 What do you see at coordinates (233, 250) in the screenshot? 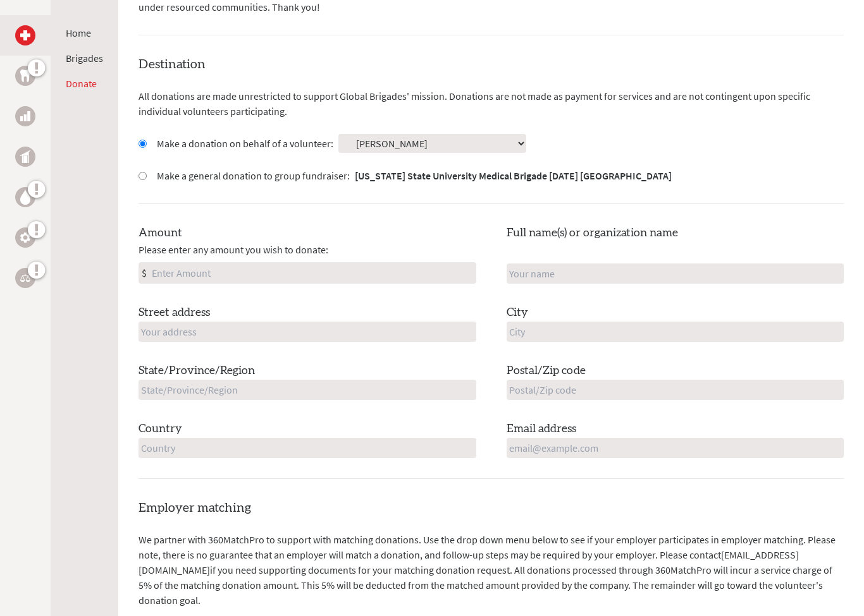
I see `span: Please enter any amount you wish to donate:` at bounding box center [233, 250].